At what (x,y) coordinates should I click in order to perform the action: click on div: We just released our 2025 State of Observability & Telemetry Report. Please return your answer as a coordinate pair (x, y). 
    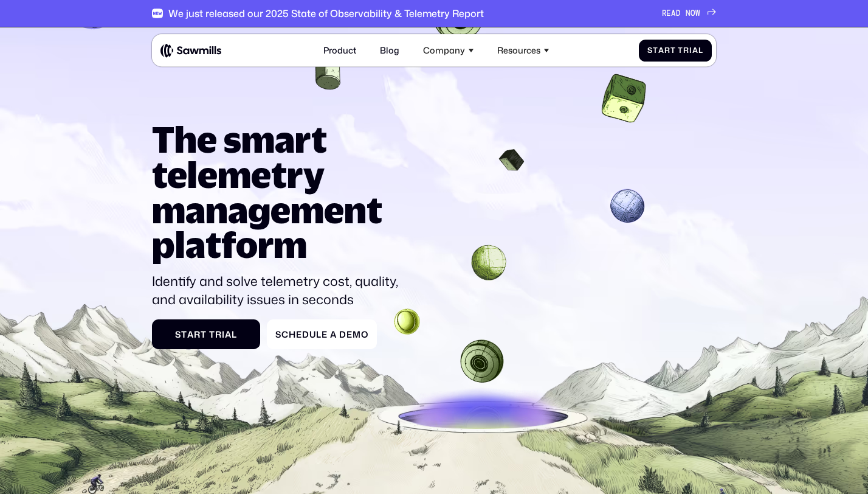
    Looking at the image, I should click on (326, 13).